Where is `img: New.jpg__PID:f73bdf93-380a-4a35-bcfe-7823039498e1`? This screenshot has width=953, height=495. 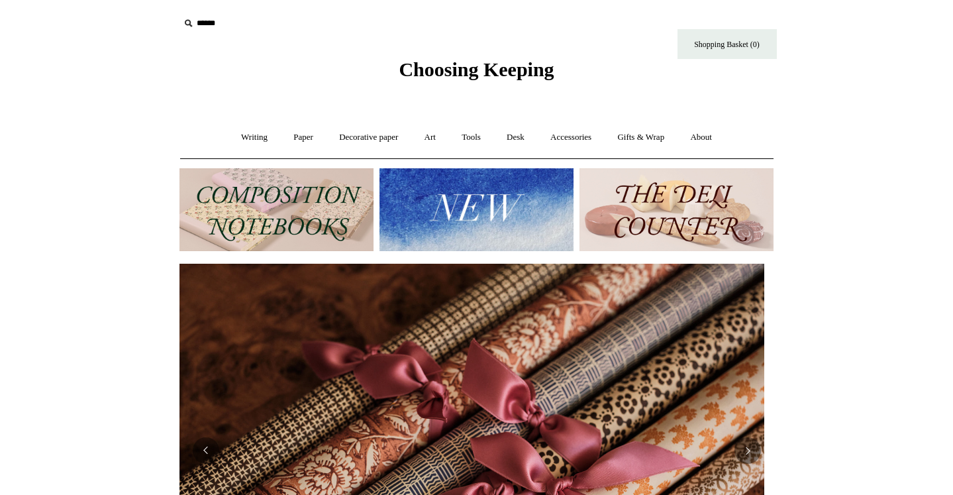 img: New.jpg__PID:f73bdf93-380a-4a35-bcfe-7823039498e1 is located at coordinates (476, 209).